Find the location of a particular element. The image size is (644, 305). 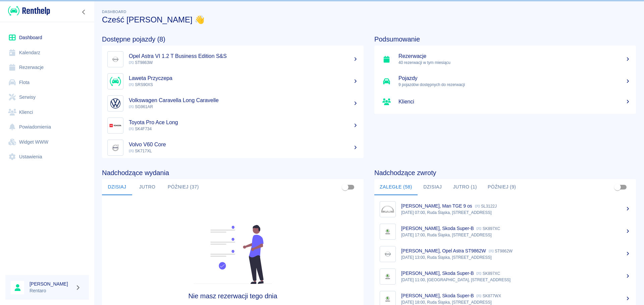

h5: Volkswagen Caravella Long Caravelle is located at coordinates (244, 100).